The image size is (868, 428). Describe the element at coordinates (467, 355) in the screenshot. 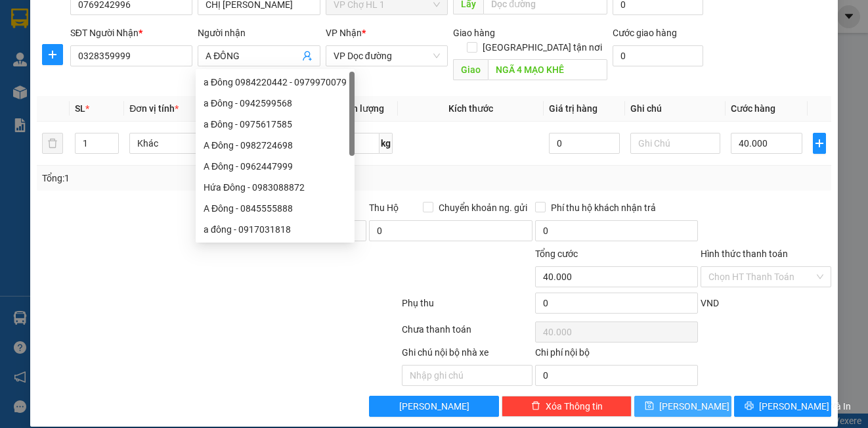

I see `div: Ghi chú nội bộ nhà xe` at that location.